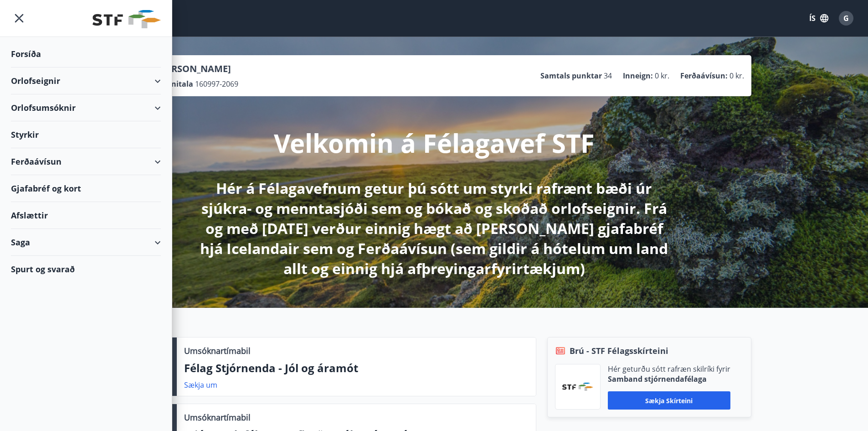  I want to click on a: Sækja um, so click(200, 385).